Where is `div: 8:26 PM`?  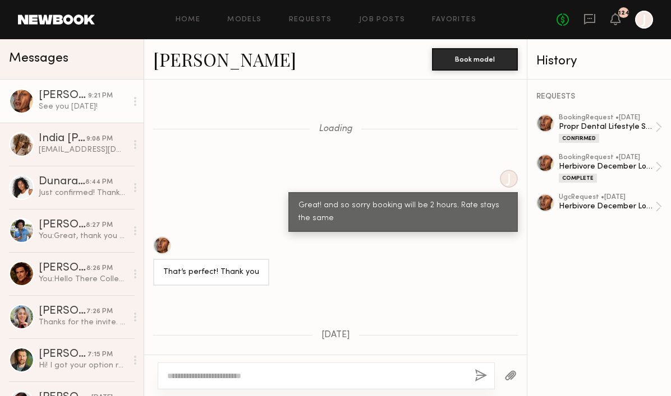 div: 8:26 PM is located at coordinates (99, 269).